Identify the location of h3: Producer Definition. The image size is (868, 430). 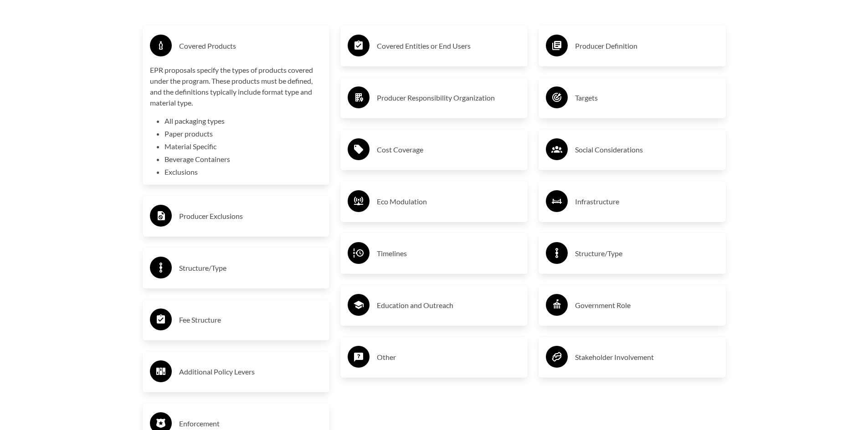
(646, 46).